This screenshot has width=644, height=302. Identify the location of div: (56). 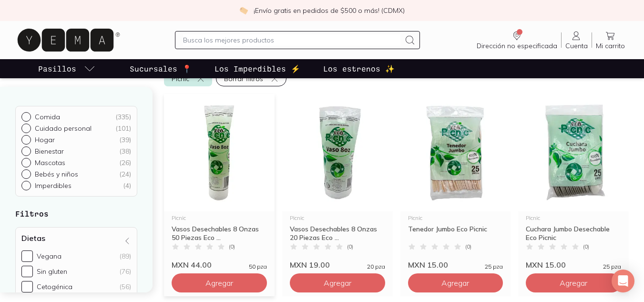
(126, 287).